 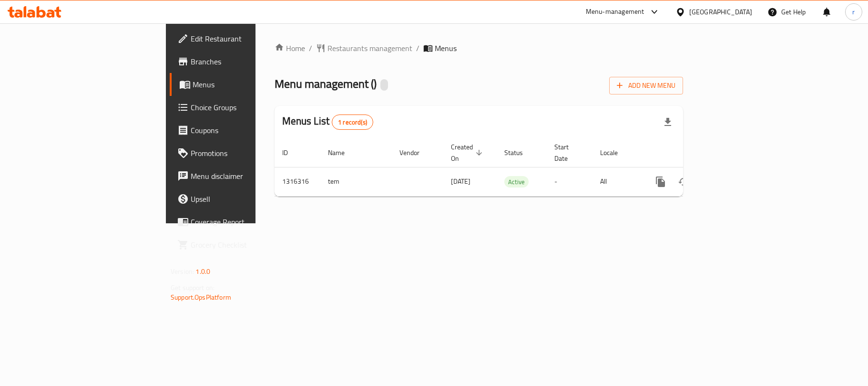 What do you see at coordinates (479, 48) in the screenshot?
I see `nav: breadcrumb` at bounding box center [479, 48].